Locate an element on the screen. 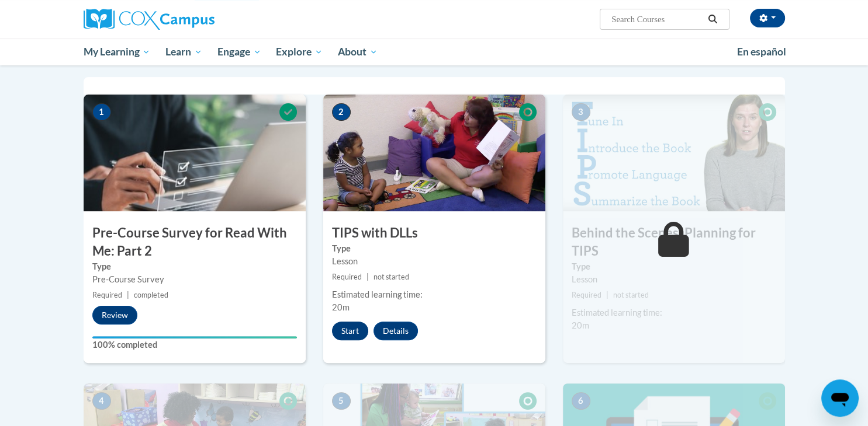  input: Search Courses is located at coordinates (657, 19).